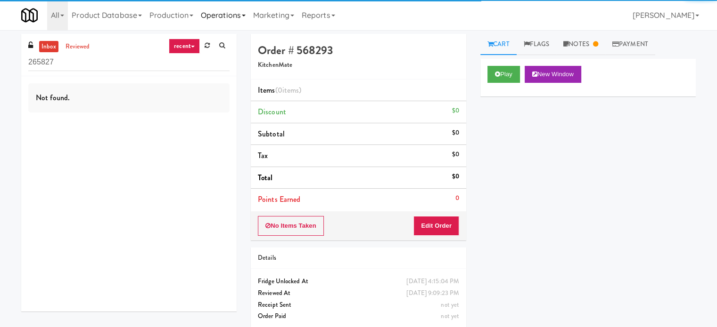 The width and height of the screenshot is (717, 327). What do you see at coordinates (29, 15) in the screenshot?
I see `img: Micromart` at bounding box center [29, 15].